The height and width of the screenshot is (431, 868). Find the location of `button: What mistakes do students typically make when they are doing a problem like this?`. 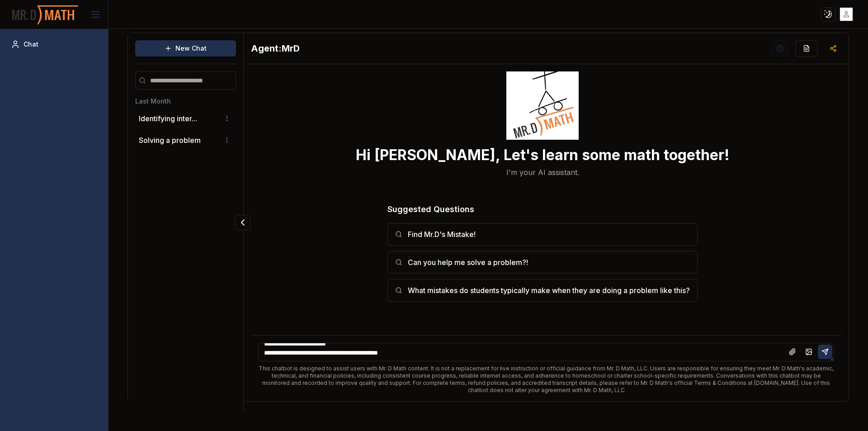

button: What mistakes do students typically make when they are doing a problem like this? is located at coordinates (542, 290).